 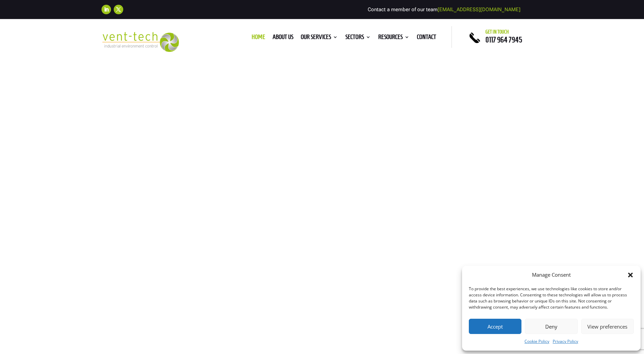 What do you see at coordinates (357, 38) in the screenshot?
I see `a: Sectors` at bounding box center [357, 38].